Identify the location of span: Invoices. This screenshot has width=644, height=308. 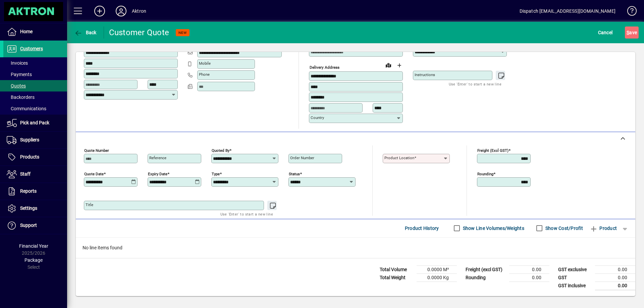
(17, 63).